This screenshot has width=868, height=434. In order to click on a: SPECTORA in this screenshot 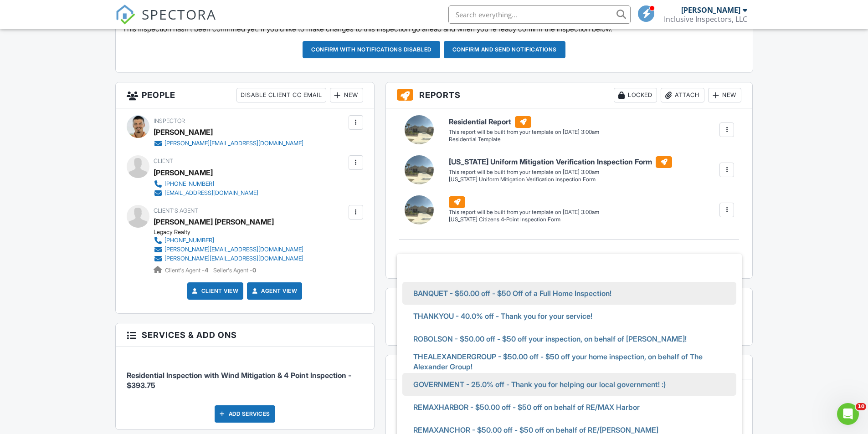, I will do `click(166, 22)`.